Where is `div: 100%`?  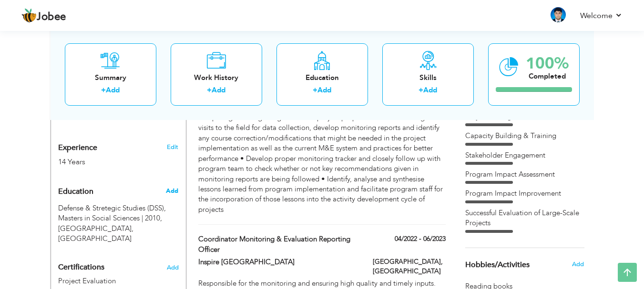 div: 100% is located at coordinates (547, 63).